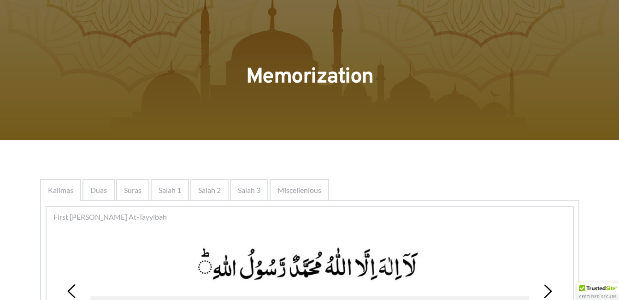 Image resolution: width=619 pixels, height=300 pixels. Describe the element at coordinates (133, 190) in the screenshot. I see `span: Suras` at that location.